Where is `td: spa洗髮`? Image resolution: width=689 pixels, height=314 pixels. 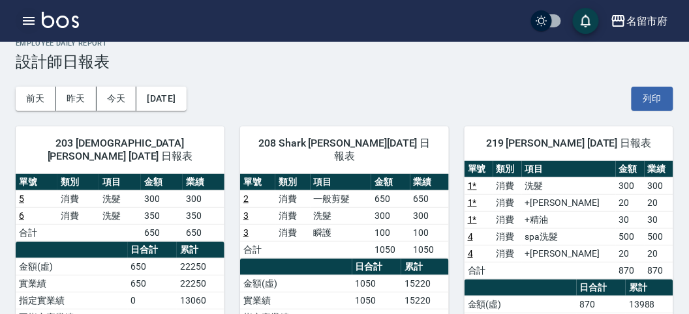 td: spa洗髮 is located at coordinates (569, 237).